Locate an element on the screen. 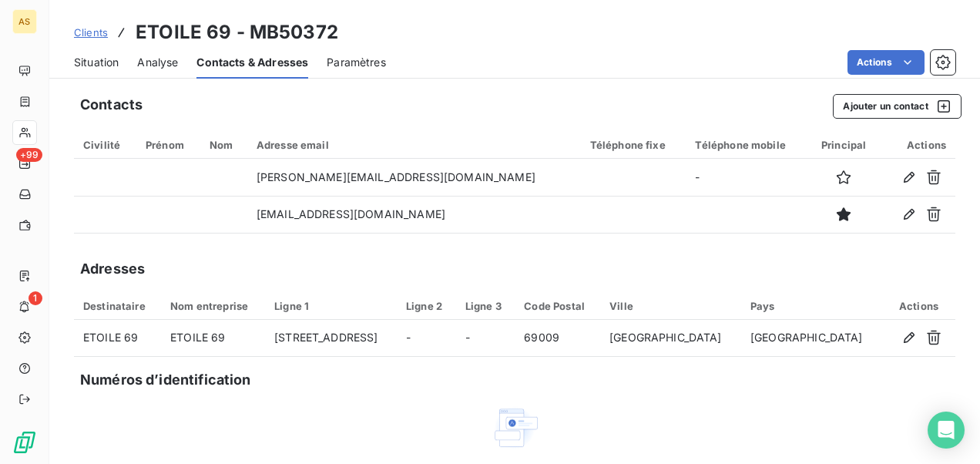 This screenshot has width=980, height=464. a: Clients is located at coordinates (91, 33).